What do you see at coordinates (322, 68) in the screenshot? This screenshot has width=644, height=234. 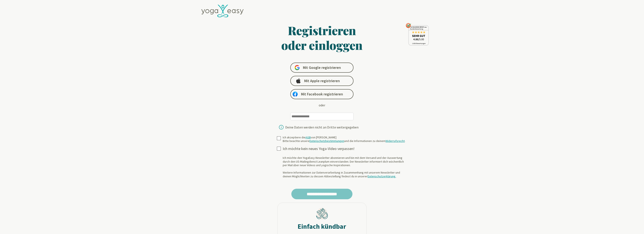 I see `a: Mit Google registrieren` at bounding box center [322, 68].